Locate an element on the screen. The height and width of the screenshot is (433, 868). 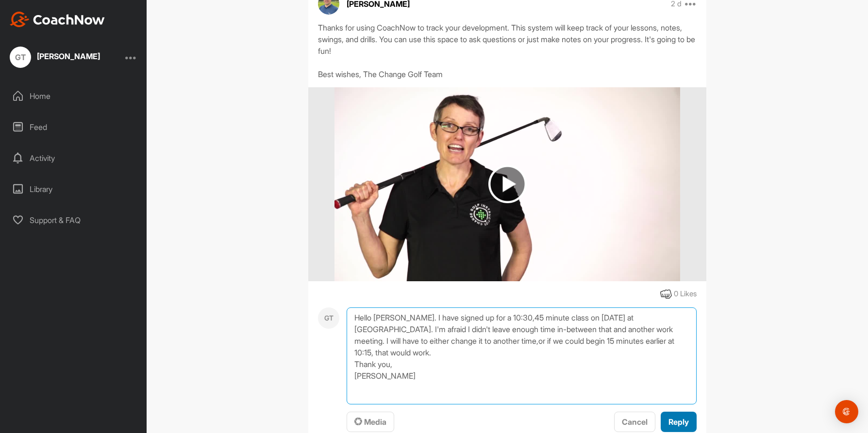
span: Media is located at coordinates (370, 422).